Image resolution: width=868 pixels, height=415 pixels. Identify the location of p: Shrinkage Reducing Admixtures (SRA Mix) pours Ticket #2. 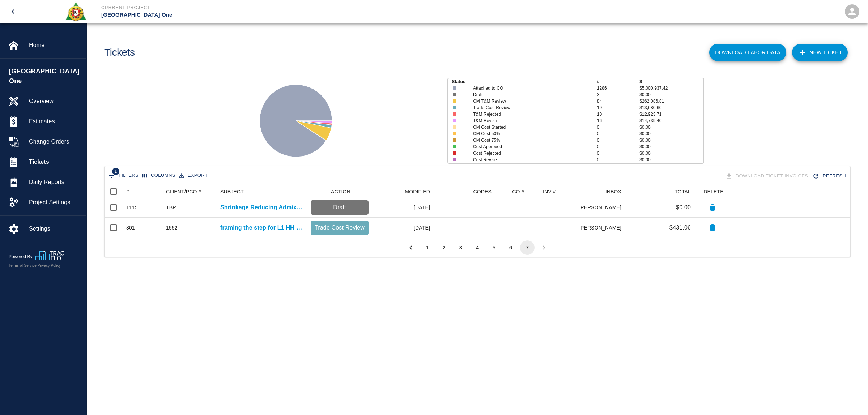
(262, 207).